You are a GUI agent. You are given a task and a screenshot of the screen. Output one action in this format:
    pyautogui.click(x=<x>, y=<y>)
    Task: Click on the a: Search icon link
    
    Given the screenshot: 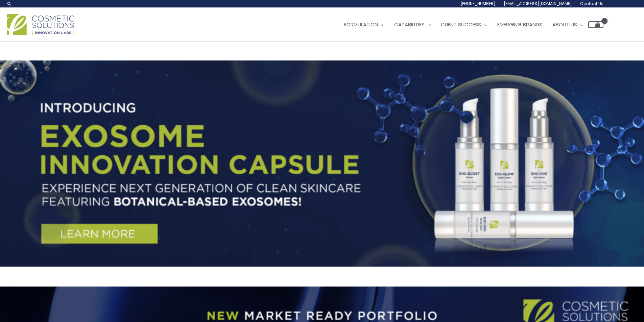 What is the action you would take?
    pyautogui.click(x=9, y=4)
    